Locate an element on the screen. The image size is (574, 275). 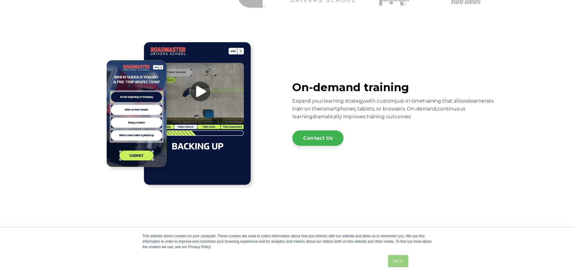
span: n-demand is located at coordinates (424, 109).